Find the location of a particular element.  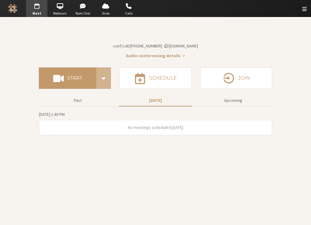

span: Drive is located at coordinates (106, 13).